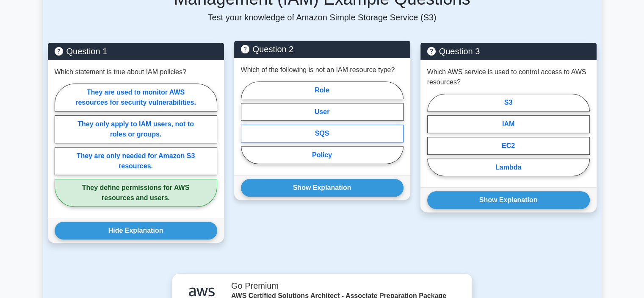 Image resolution: width=644 pixels, height=298 pixels. Describe the element at coordinates (508, 51) in the screenshot. I see `h5: Question 3` at that location.